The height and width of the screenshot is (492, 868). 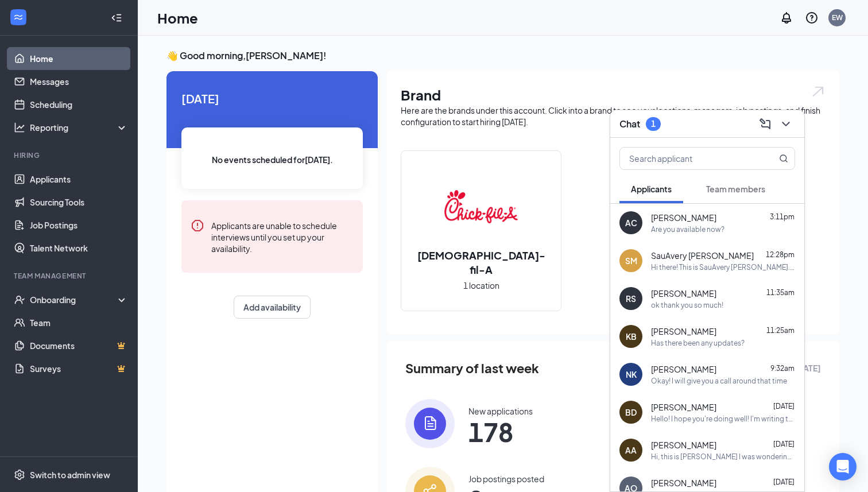 What do you see at coordinates (70, 275) in the screenshot?
I see `div: Team Management` at bounding box center [70, 275].